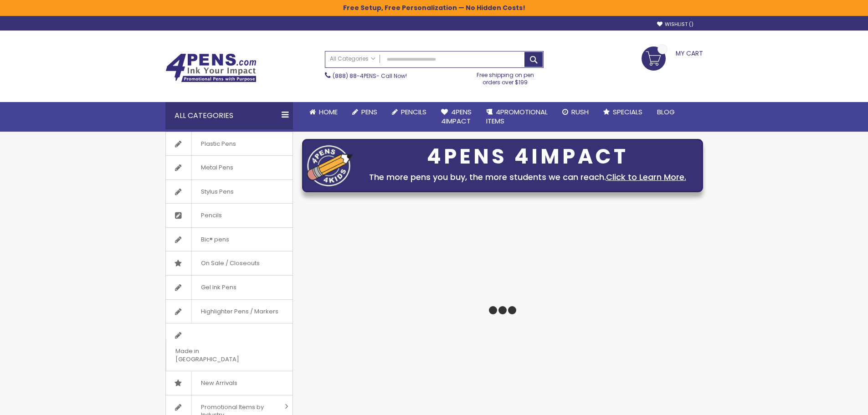 The image size is (868, 415). What do you see at coordinates (517, 116) in the screenshot?
I see `span: 4PROMOTIONAL ITEMS` at bounding box center [517, 116].